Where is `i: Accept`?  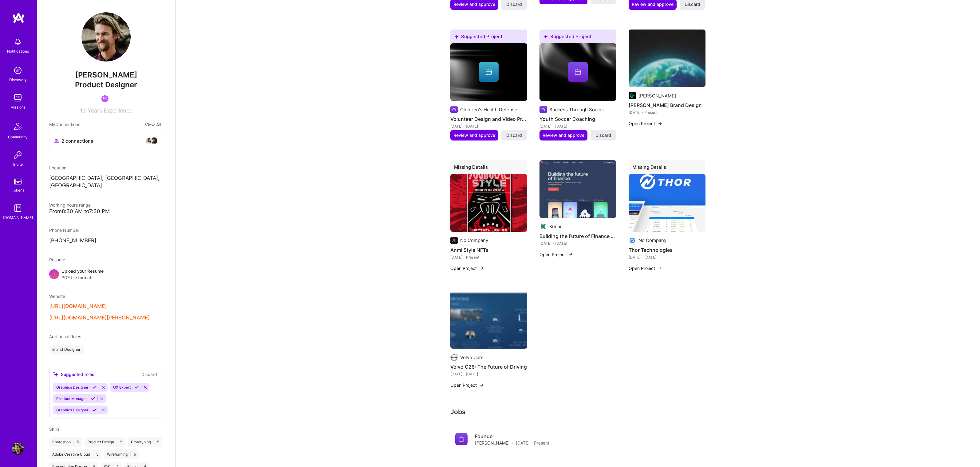
i: Accept is located at coordinates (94, 410).